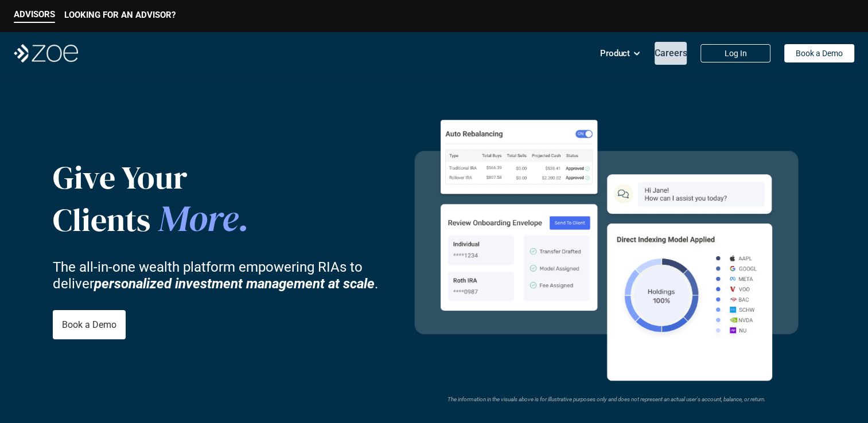 This screenshot has width=868, height=423. Describe the element at coordinates (736, 54) in the screenshot. I see `p: Log In` at that location.